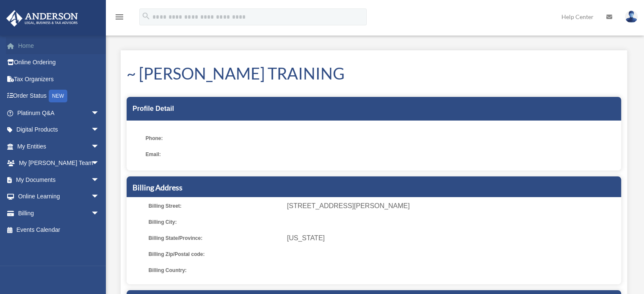 This screenshot has width=644, height=294. What do you see at coordinates (59, 79) in the screenshot?
I see `a: Tax Organizers` at bounding box center [59, 79].